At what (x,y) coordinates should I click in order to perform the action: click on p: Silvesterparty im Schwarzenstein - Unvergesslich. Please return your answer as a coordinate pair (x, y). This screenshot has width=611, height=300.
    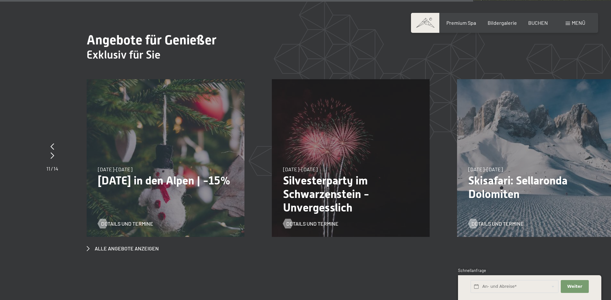
    Looking at the image, I should click on (351, 194).